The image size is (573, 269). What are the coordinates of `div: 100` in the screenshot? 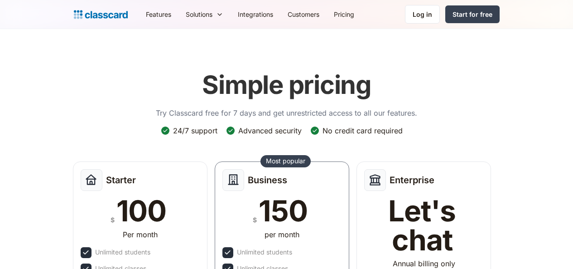 It's located at (141, 211).